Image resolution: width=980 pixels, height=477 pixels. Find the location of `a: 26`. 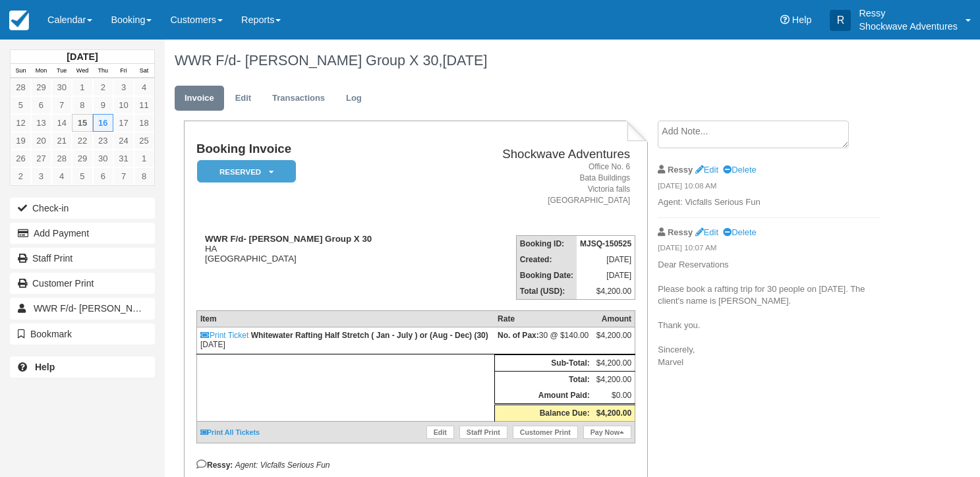

a: 26 is located at coordinates (21, 158).